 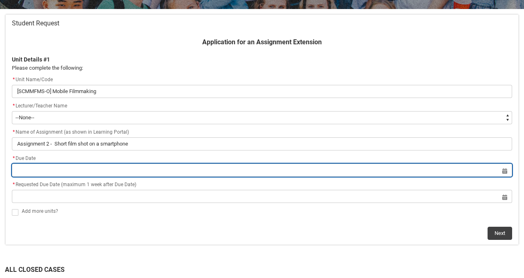 What do you see at coordinates (262, 271) in the screenshot?
I see `h2: All Closed Cases` at bounding box center [262, 271].